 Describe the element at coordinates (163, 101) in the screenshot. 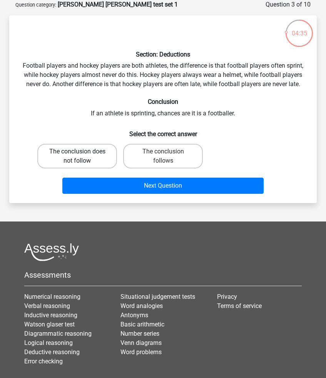

I see `h6: Conclusion` at that location.